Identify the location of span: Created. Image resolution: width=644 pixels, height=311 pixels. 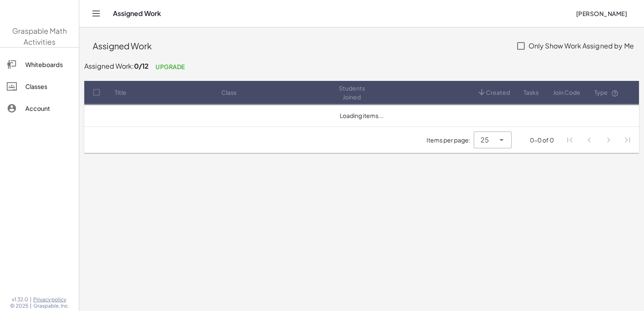
(498, 92).